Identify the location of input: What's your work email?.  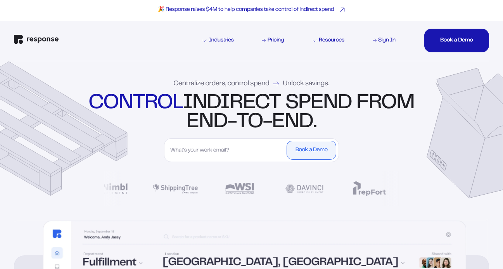
(226, 150).